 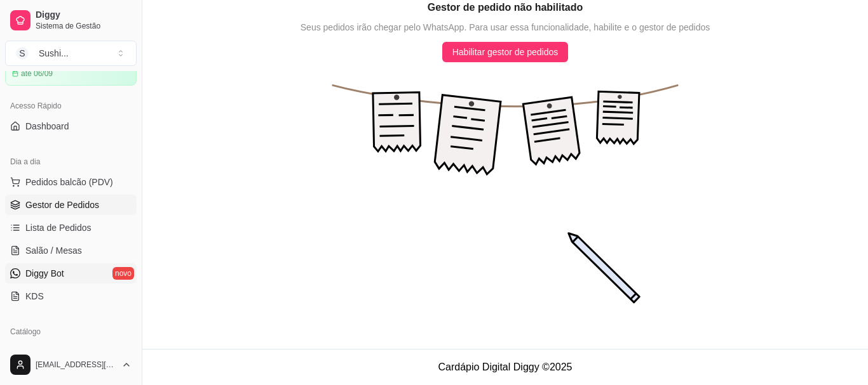 What do you see at coordinates (71, 250) in the screenshot?
I see `a: Salão / Mesas` at bounding box center [71, 250].